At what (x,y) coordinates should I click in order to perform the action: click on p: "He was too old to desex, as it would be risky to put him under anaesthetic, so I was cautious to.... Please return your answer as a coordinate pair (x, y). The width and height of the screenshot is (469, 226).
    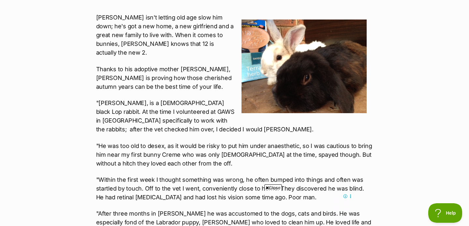
    Looking at the image, I should click on (234, 155).